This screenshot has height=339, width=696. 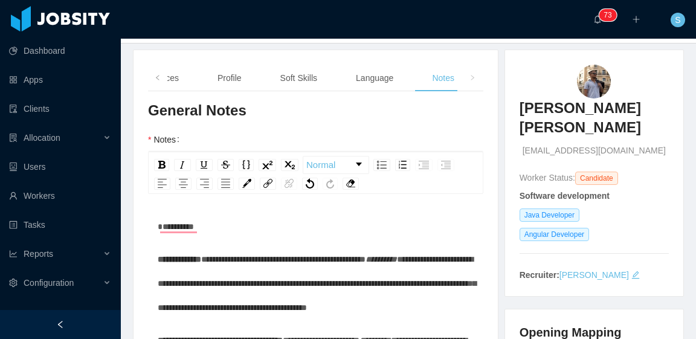 I want to click on div: Subscript, so click(x=289, y=165).